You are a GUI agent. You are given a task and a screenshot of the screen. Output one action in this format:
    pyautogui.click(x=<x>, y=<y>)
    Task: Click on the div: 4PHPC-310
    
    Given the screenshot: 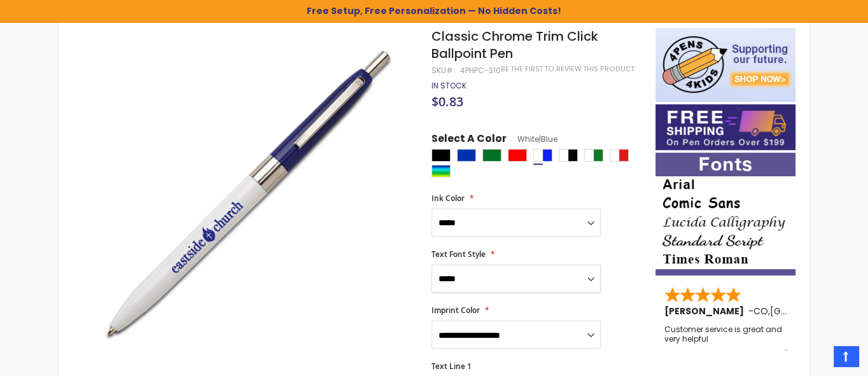 What is the action you would take?
    pyautogui.click(x=480, y=71)
    